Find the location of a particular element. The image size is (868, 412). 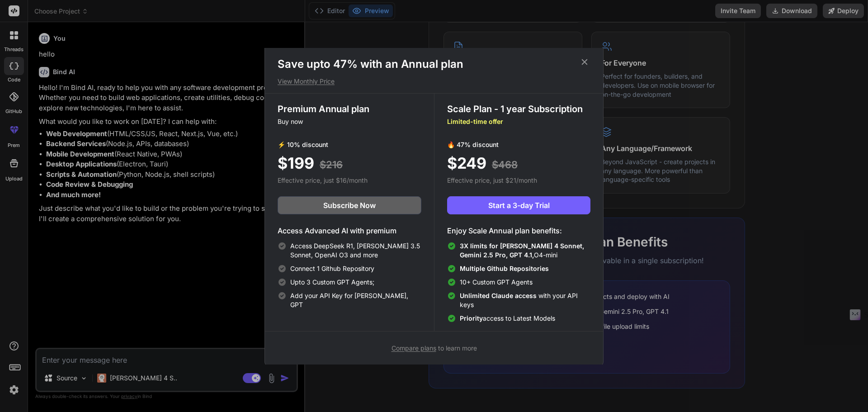

span: Connect 1 Github Repository is located at coordinates (332, 269).